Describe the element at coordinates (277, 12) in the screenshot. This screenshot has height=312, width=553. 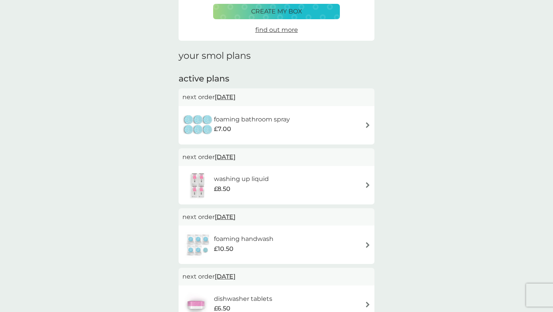
I see `button: create my box` at that location.